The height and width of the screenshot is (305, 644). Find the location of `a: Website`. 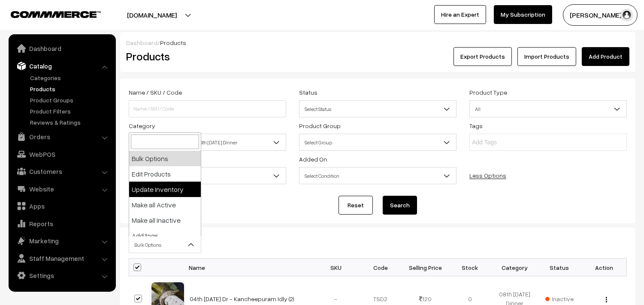

a: Website is located at coordinates (62, 189).